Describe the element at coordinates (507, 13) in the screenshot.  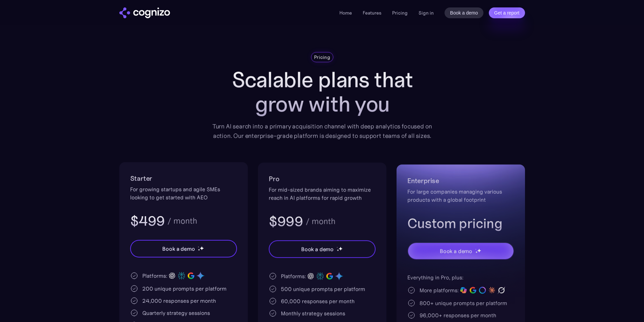
I see `a: Get a report` at that location.